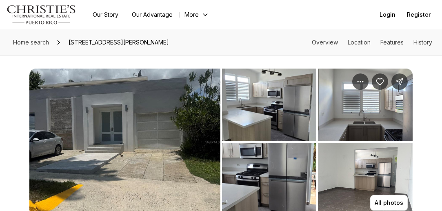 The height and width of the screenshot is (211, 442). Describe the element at coordinates (31, 42) in the screenshot. I see `a: Home search` at that location.